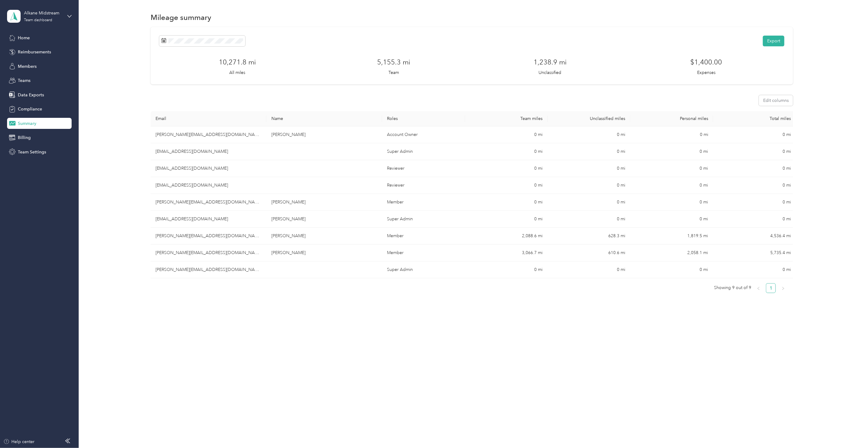 The image size is (868, 448). I want to click on button: right, so click(783, 288).